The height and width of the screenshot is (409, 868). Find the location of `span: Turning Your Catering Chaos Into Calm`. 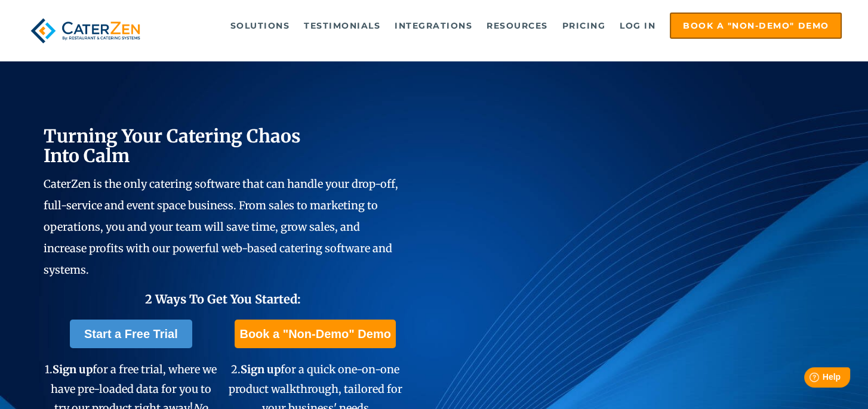

span: Turning Your Catering Chaos Into Calm is located at coordinates (172, 146).